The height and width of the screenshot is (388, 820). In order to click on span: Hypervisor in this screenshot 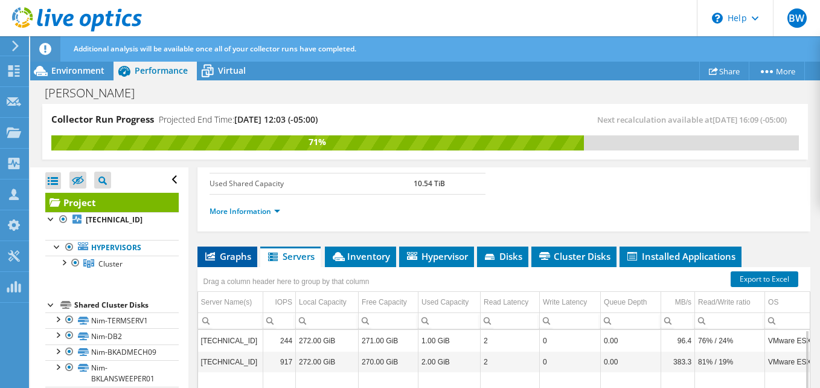, I will do `click(437, 256)`.